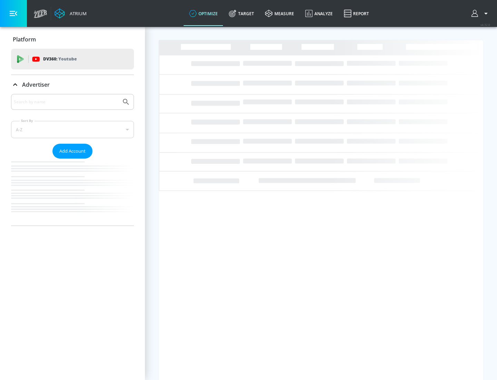 The height and width of the screenshot is (380, 497). Describe the element at coordinates (72, 129) in the screenshot. I see `div: A-Z` at that location.